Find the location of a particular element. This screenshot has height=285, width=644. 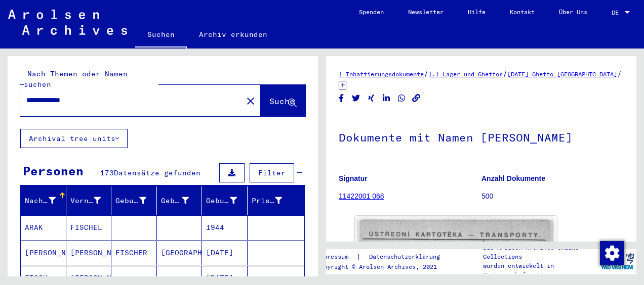

button: Suche is located at coordinates (283, 100).